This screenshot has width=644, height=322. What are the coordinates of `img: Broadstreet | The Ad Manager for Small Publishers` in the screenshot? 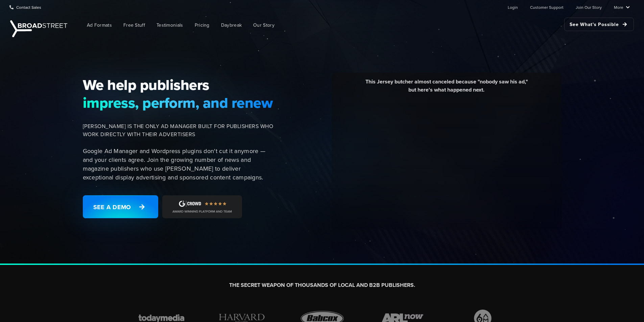 It's located at (38, 28).